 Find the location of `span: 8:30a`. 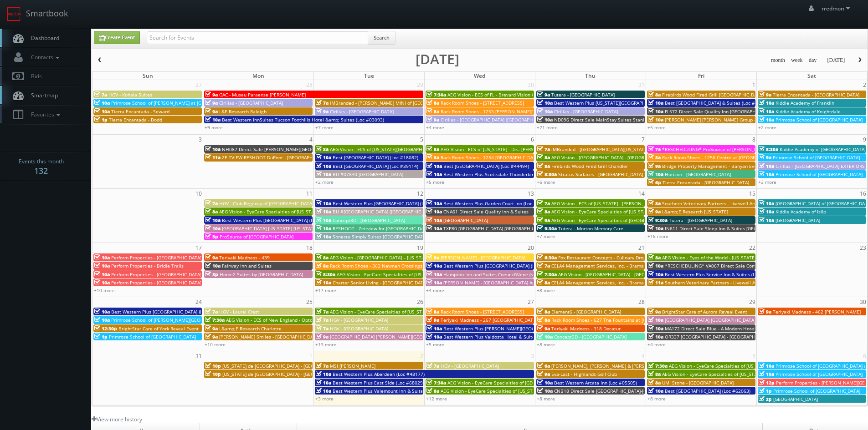

span: 8:30a is located at coordinates (547, 174).